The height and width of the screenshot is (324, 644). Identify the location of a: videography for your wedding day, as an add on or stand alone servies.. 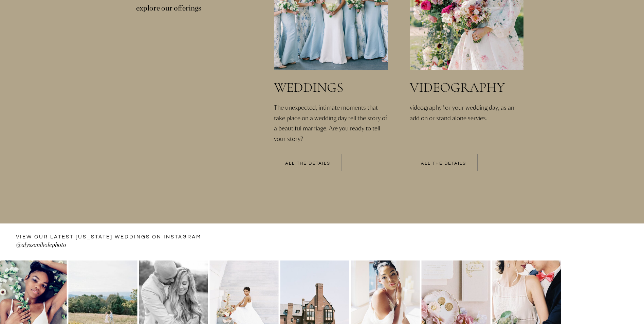
(467, 126).